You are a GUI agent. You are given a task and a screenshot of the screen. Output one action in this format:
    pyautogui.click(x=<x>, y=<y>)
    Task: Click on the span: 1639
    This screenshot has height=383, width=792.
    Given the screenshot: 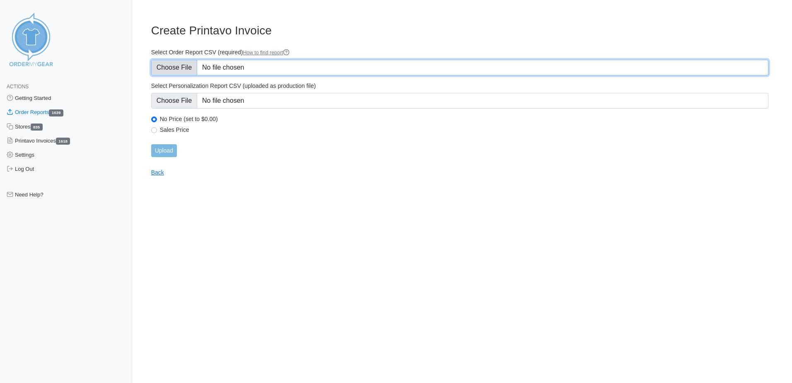 What is the action you would take?
    pyautogui.click(x=56, y=113)
    